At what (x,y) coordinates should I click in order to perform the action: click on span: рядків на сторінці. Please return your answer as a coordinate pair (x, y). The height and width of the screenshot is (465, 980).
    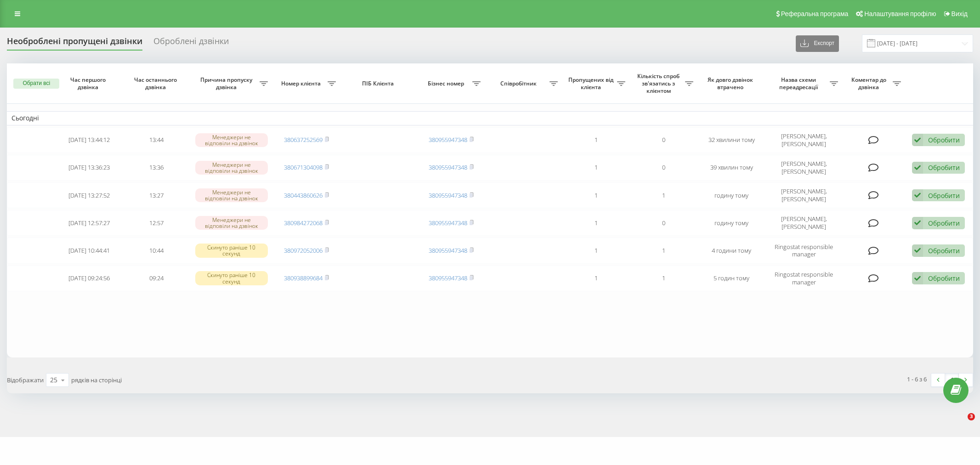
    Looking at the image, I should click on (96, 380).